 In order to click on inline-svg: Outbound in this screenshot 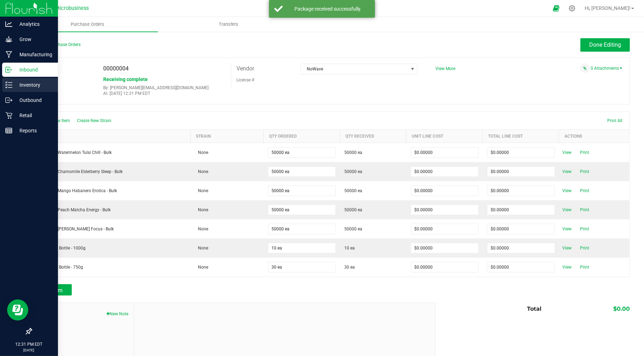, I will do `click(9, 100)`.